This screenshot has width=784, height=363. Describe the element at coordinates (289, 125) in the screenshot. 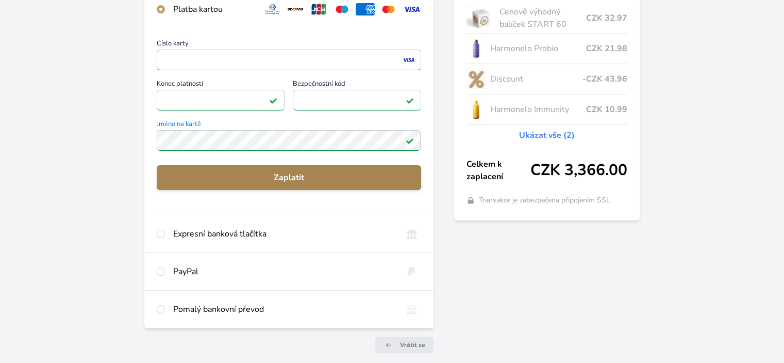

I see `span: Jméno na kartě` at that location.